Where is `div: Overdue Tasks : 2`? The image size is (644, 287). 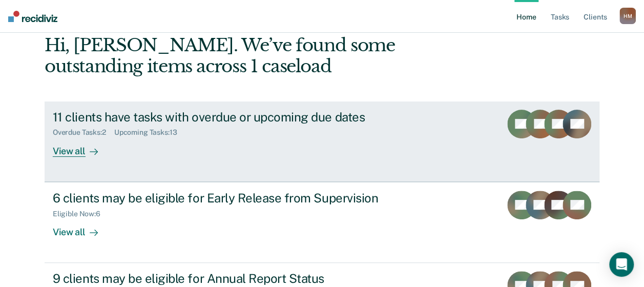 div: Overdue Tasks : 2 is located at coordinates (83, 132).